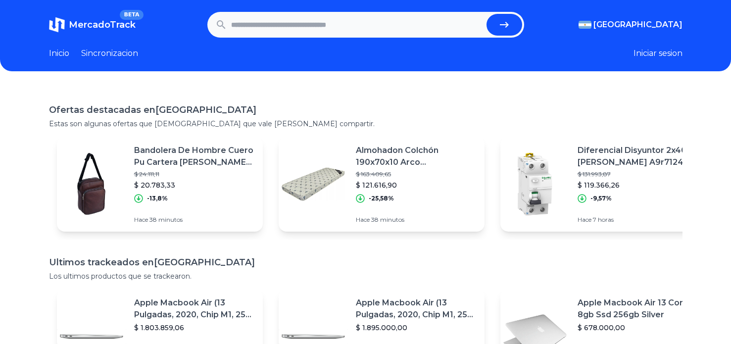 This screenshot has width=731, height=344. What do you see at coordinates (416, 328) in the screenshot?
I see `p: $ 1.895.000,00` at bounding box center [416, 328].